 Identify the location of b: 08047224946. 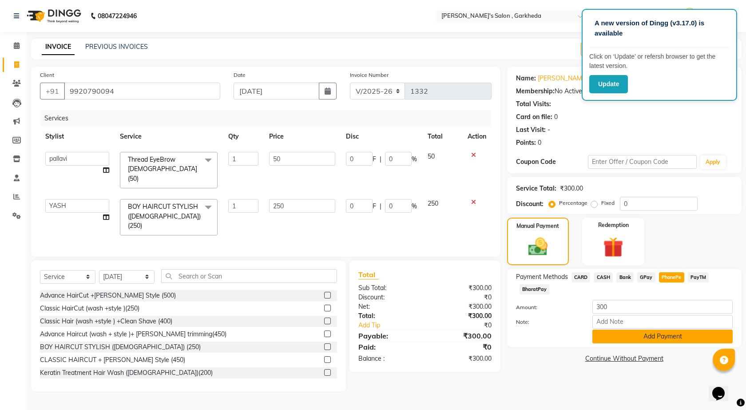
(117, 16).